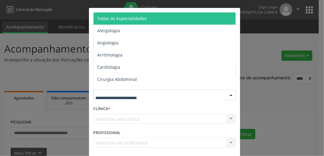 Image resolution: width=324 pixels, height=156 pixels. What do you see at coordinates (128, 16) in the screenshot?
I see `h5: Relatório de agendamentos` at bounding box center [128, 16].